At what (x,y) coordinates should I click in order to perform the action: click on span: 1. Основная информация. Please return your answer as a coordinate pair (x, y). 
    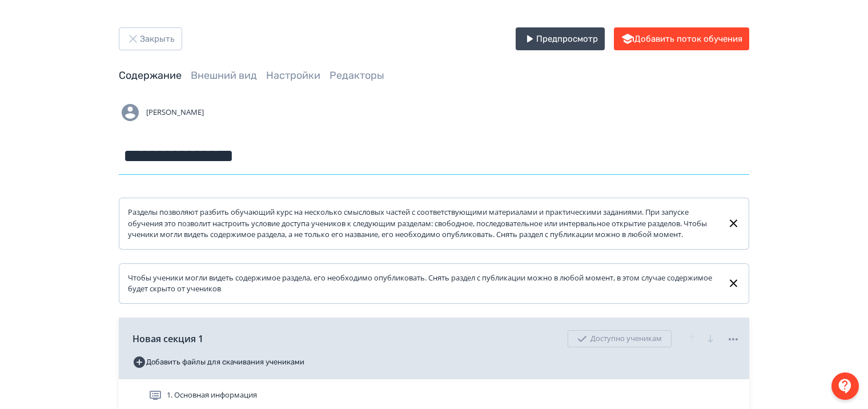
    Looking at the image, I should click on (212, 395).